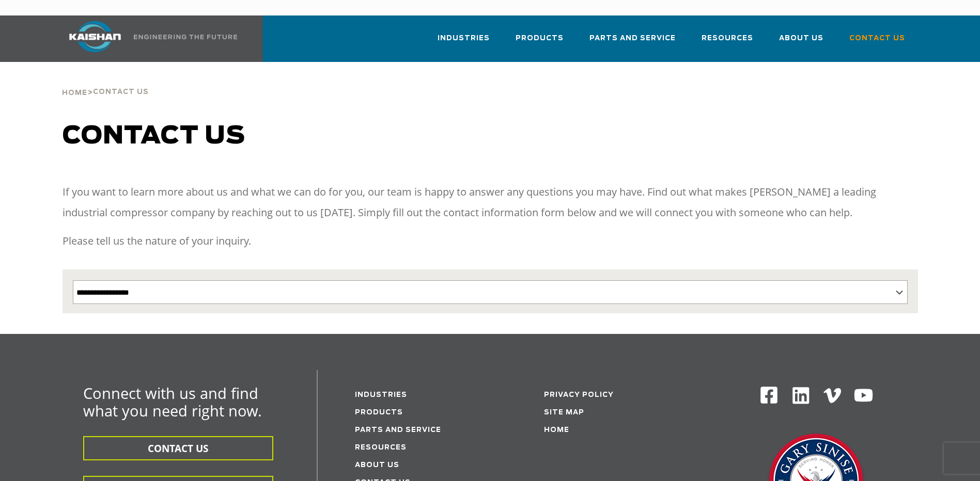 The image size is (980, 481). Describe the element at coordinates (769, 395) in the screenshot. I see `img: Facebook` at that location.